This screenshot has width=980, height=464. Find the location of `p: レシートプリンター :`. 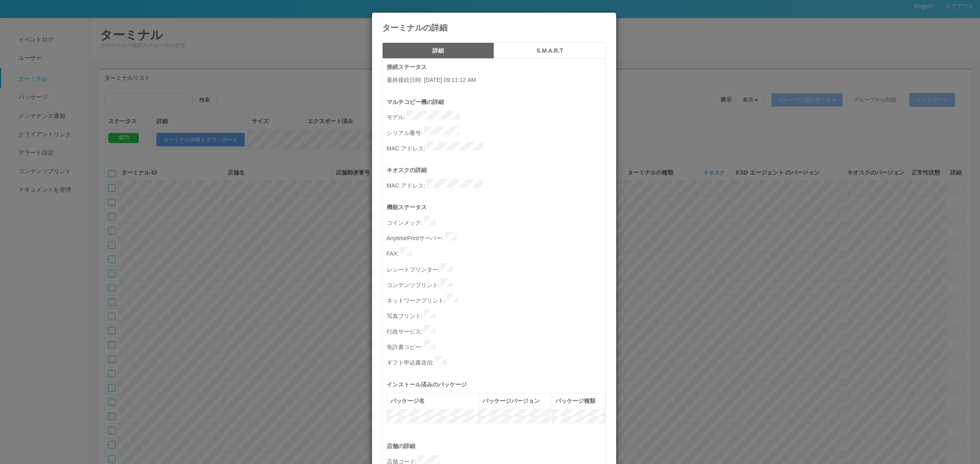

p: レシートプリンター : is located at coordinates (496, 269).